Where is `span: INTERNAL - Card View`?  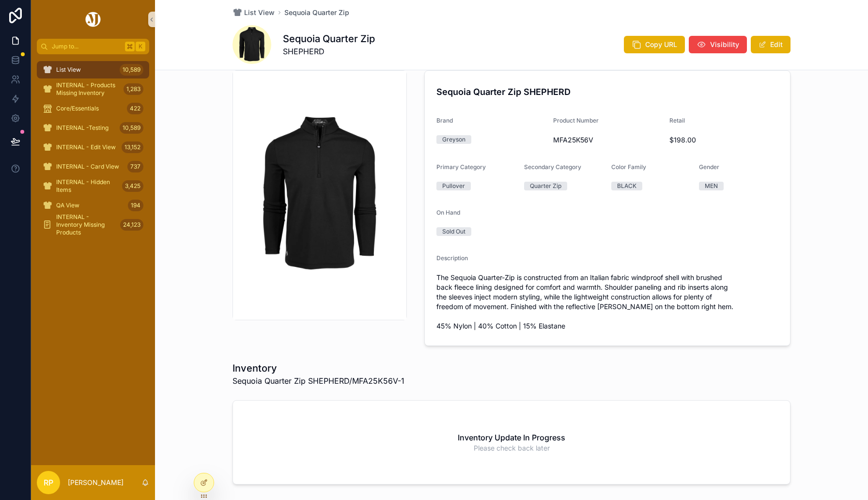
span: INTERNAL - Card View is located at coordinates (88, 166).